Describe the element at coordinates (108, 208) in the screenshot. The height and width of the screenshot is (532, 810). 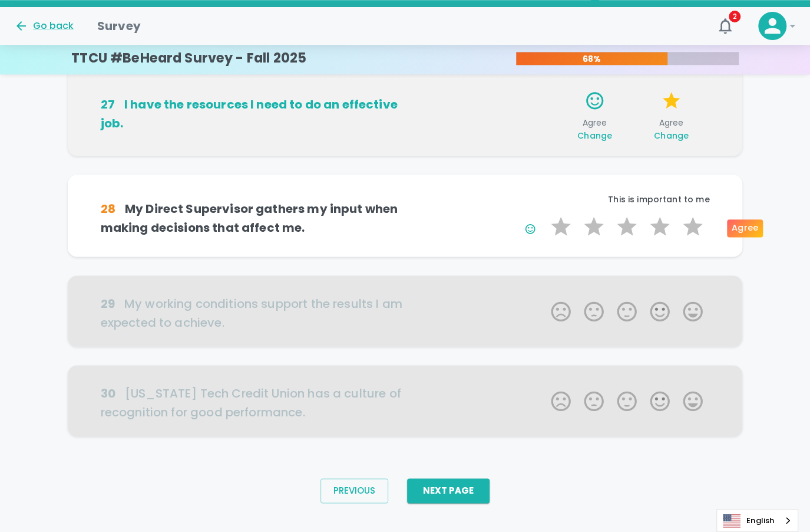
I see `div: 28` at that location.